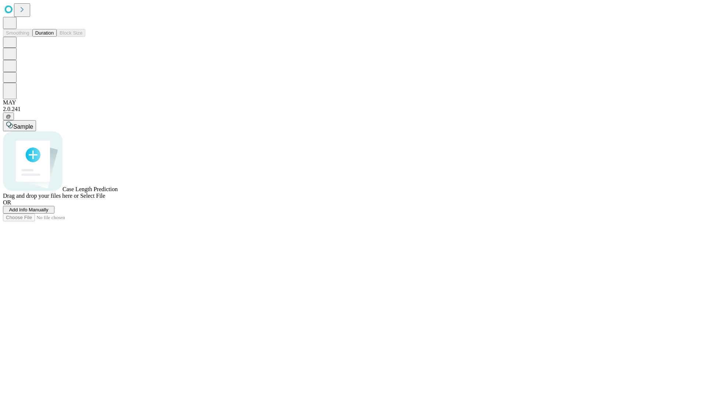  Describe the element at coordinates (7, 202) in the screenshot. I see `span: OR` at that location.